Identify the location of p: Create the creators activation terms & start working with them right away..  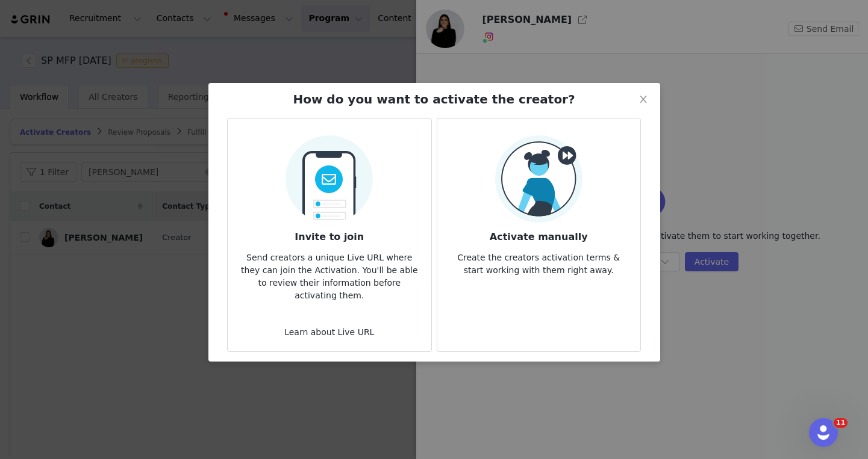
(539, 260).